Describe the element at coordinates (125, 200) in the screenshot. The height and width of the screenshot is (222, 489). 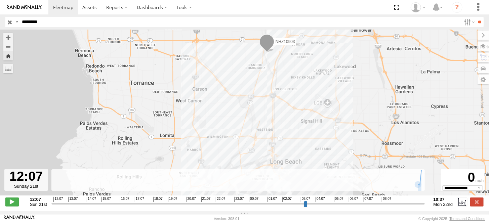
I see `span: 16:07` at that location.